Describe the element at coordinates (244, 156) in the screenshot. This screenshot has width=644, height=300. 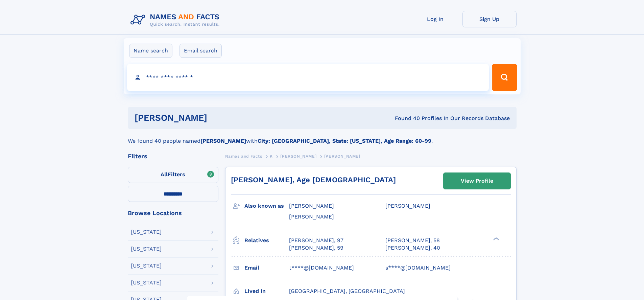
I see `a: Names and Facts` at that location.